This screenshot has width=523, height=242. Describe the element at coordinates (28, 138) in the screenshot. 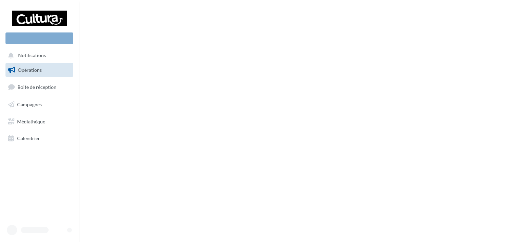

I see `span: Calendrier` at that location.